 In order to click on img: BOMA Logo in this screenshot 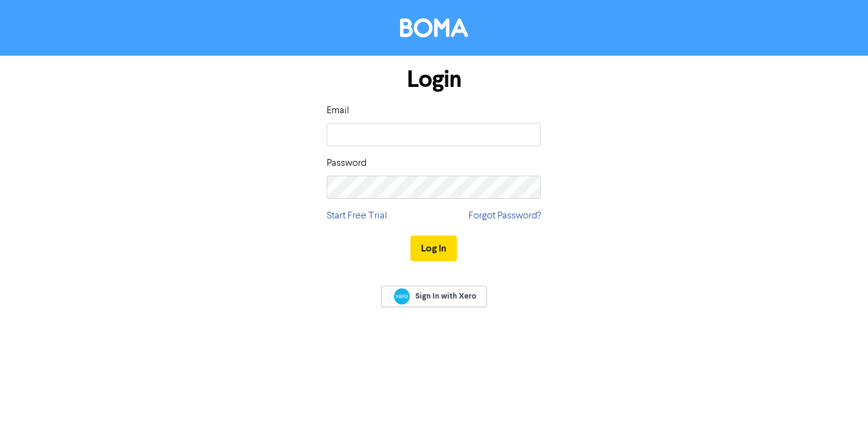, I will do `click(433, 27)`.